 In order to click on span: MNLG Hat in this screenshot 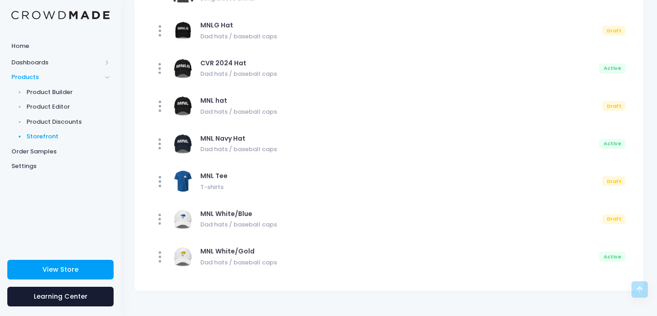, I will do `click(217, 25)`.